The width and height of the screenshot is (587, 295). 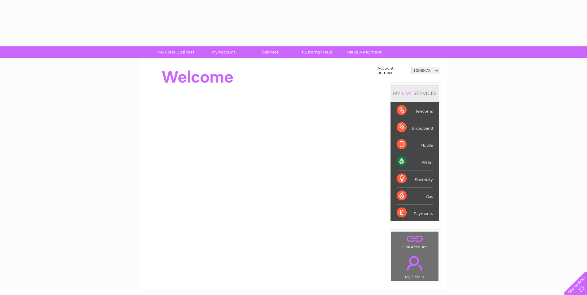 What do you see at coordinates (415, 127) in the screenshot?
I see `div: Broadband` at bounding box center [415, 127].